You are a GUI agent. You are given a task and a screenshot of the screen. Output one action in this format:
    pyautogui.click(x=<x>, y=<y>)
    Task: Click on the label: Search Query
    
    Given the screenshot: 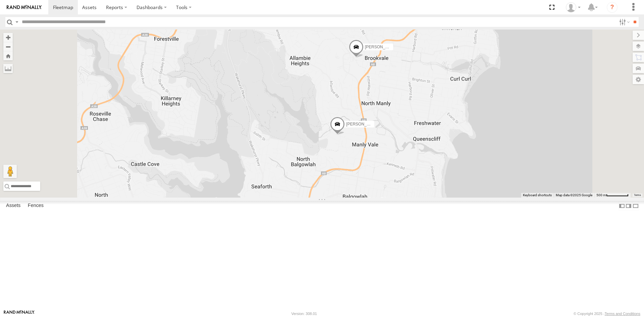 What is the action you would take?
    pyautogui.click(x=17, y=22)
    